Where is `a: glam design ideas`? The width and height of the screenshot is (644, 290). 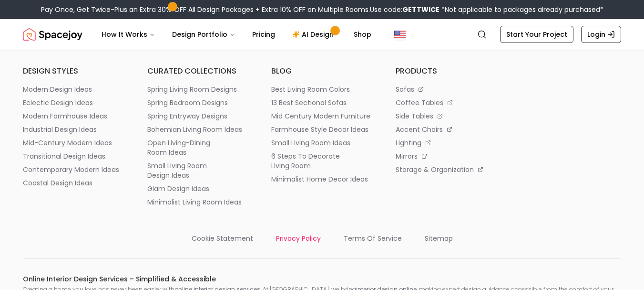
a: glam design ideas is located at coordinates (198, 188).